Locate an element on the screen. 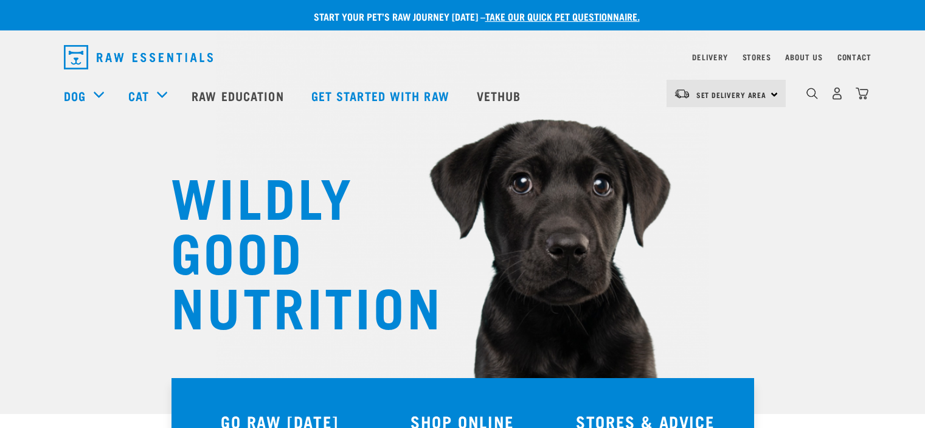 This screenshot has height=428, width=925. a: Get started with Raw is located at coordinates (382, 96).